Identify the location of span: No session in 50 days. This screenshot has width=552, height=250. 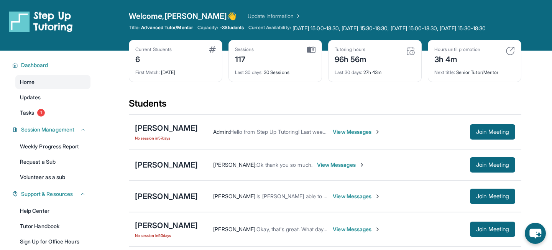
(166, 235).